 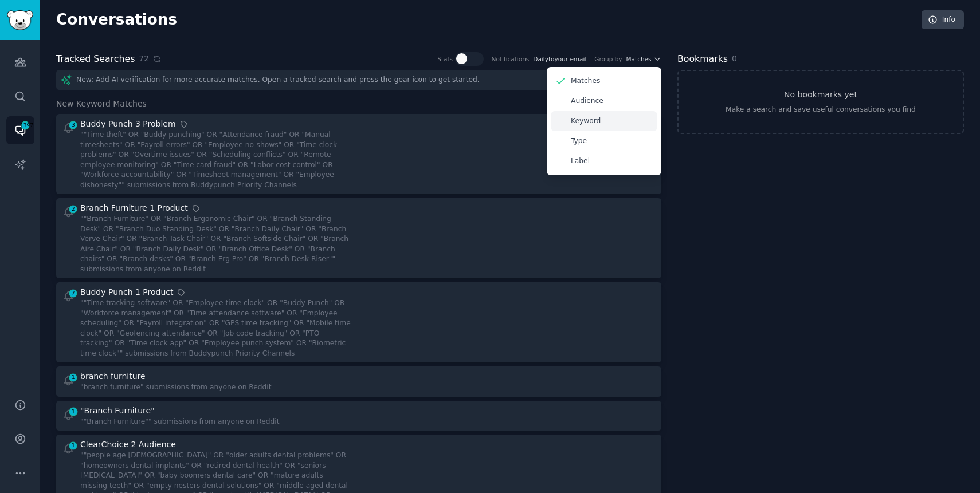 What do you see at coordinates (73, 125) in the screenshot?
I see `span: 3` at bounding box center [73, 125].